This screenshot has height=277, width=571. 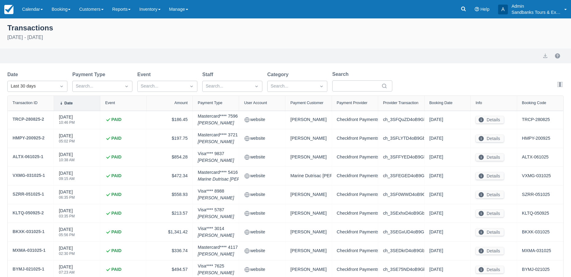 I want to click on a: BKXK-031025-1, so click(x=29, y=232).